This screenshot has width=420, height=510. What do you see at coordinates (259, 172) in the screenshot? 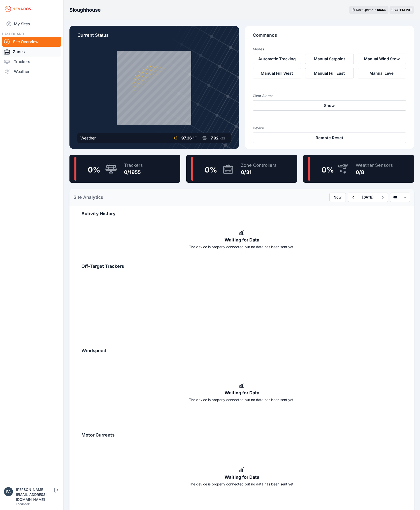
I see `div: 0/31` at bounding box center [259, 172].